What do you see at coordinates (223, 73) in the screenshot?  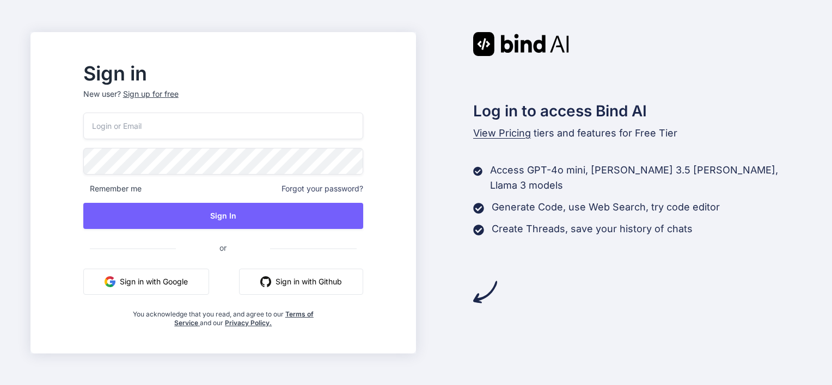 I see `h2: Sign in` at bounding box center [223, 73].